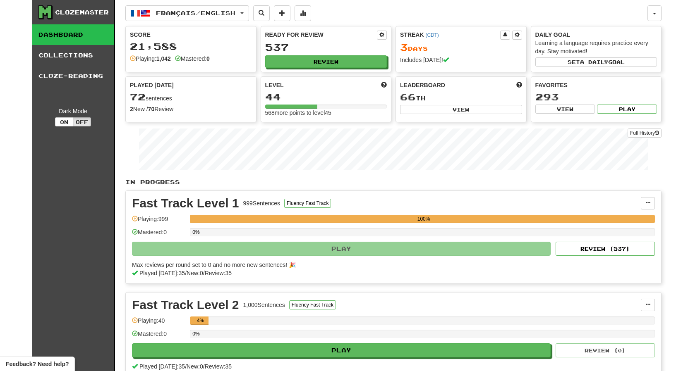  Describe the element at coordinates (192, 59) in the screenshot. I see `div: Mastered:` at that location.